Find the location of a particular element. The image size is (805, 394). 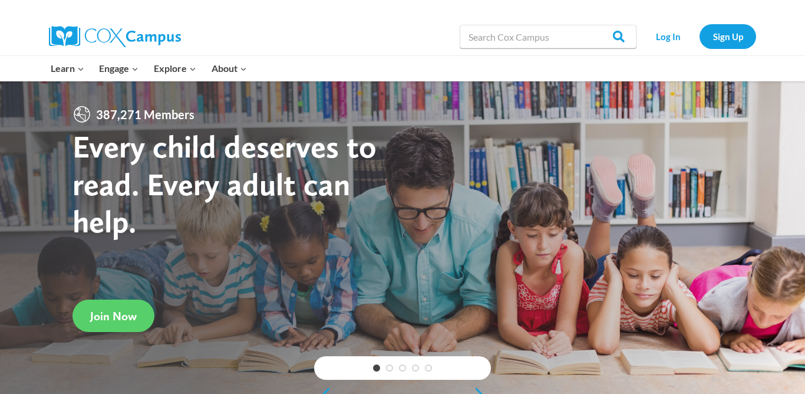

nav: Primary Navigation is located at coordinates (149, 68).